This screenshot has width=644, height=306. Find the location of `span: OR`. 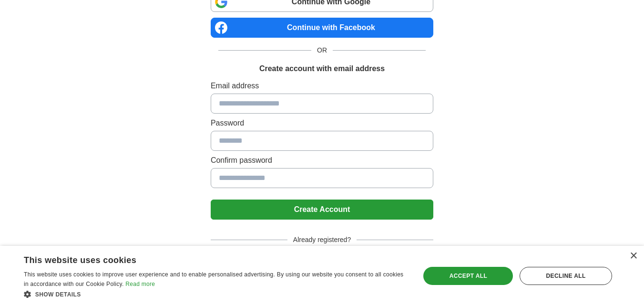

span: OR is located at coordinates (322, 50).